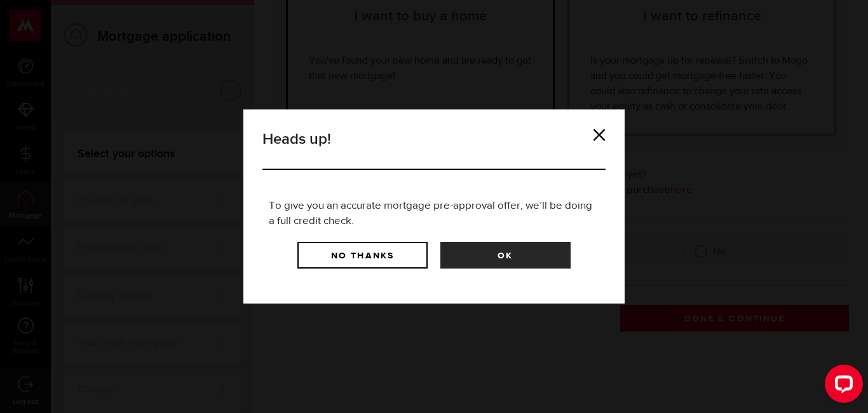 This screenshot has height=413, width=868. Describe the element at coordinates (434, 150) in the screenshot. I see `h1: Heads up!` at that location.